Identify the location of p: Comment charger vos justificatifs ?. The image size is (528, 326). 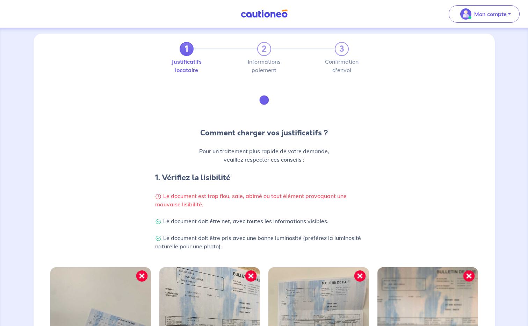
(264, 133).